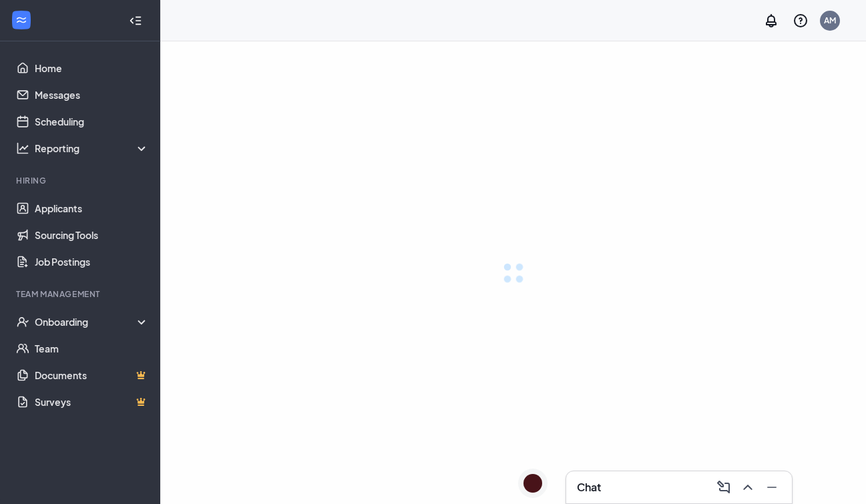 The height and width of the screenshot is (504, 866). What do you see at coordinates (23, 322) in the screenshot?
I see `svg: UserCheck` at bounding box center [23, 322].